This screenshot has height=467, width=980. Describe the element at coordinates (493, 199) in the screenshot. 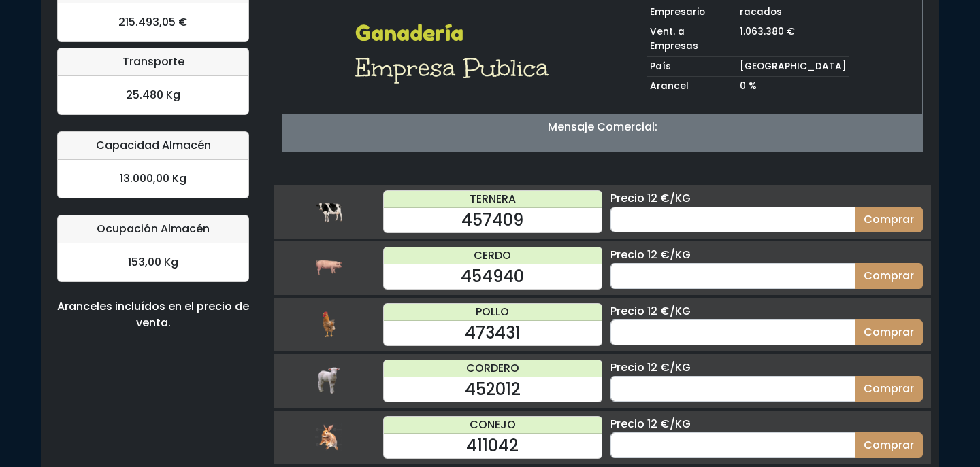

I see `div: TERNERA` at that location.